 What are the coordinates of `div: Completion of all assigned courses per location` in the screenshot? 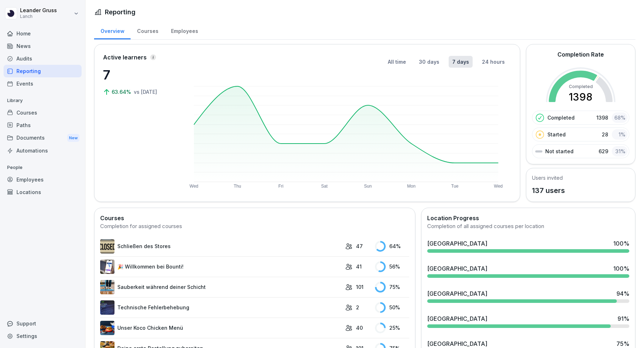 It's located at (528, 226).